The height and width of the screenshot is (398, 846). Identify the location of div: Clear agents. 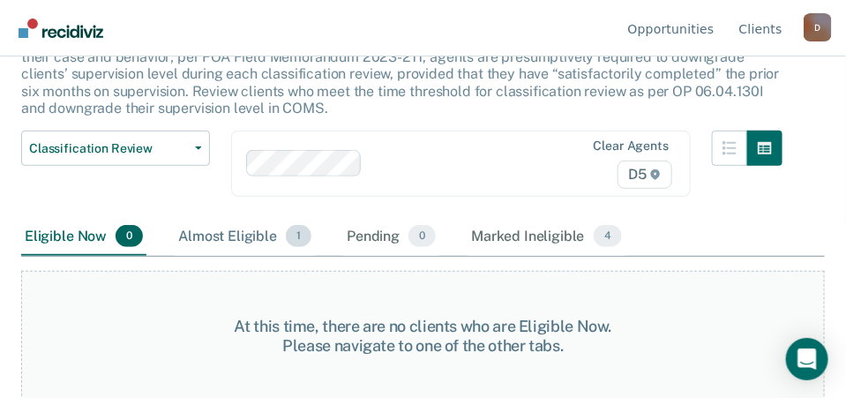
(631, 146).